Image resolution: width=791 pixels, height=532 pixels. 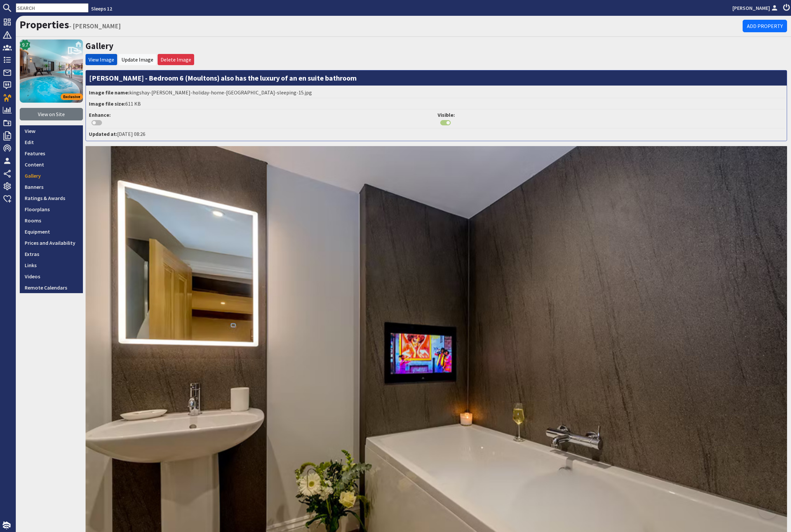 I want to click on a: View on Site, so click(x=51, y=114).